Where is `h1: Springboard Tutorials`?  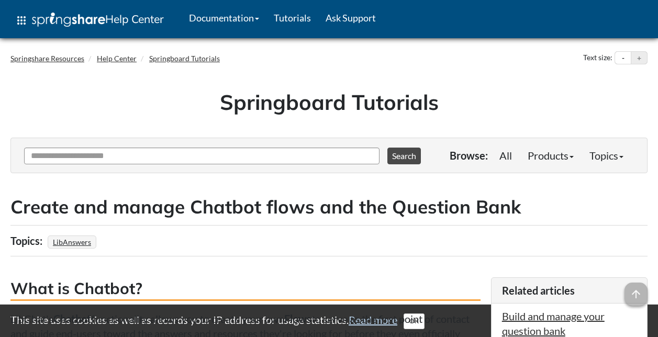
h1: Springboard Tutorials is located at coordinates (329, 102).